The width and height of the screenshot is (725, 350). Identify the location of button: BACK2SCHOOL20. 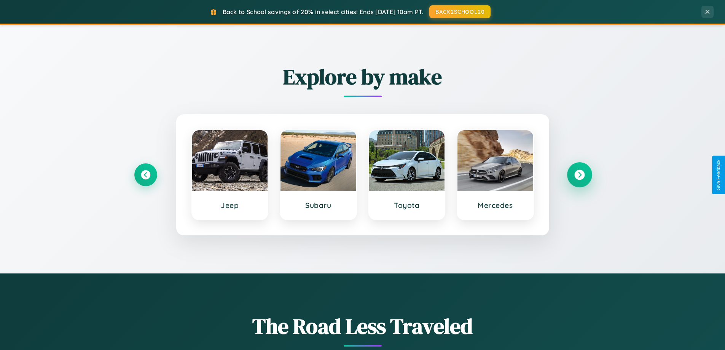
(460, 12).